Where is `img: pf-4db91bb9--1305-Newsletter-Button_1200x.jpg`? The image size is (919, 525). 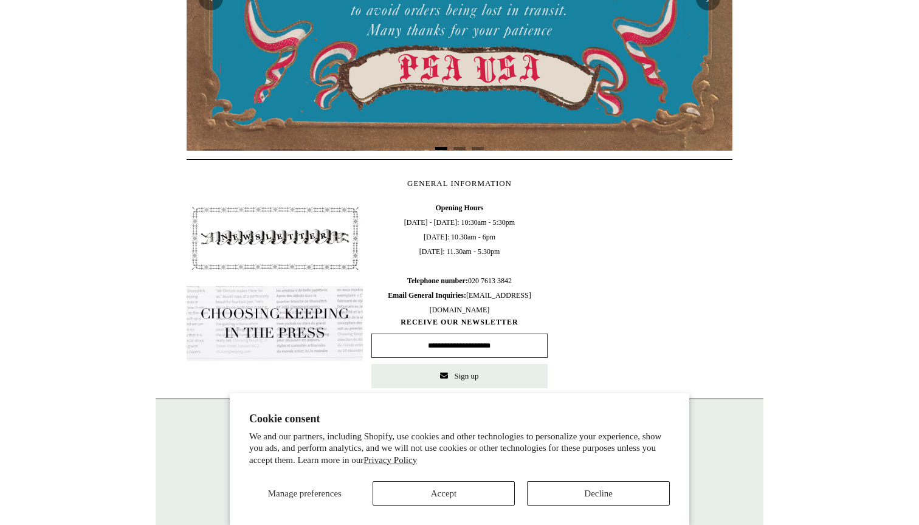 img: pf-4db91bb9--1305-Newsletter-Button_1200x.jpg is located at coordinates (275, 238).